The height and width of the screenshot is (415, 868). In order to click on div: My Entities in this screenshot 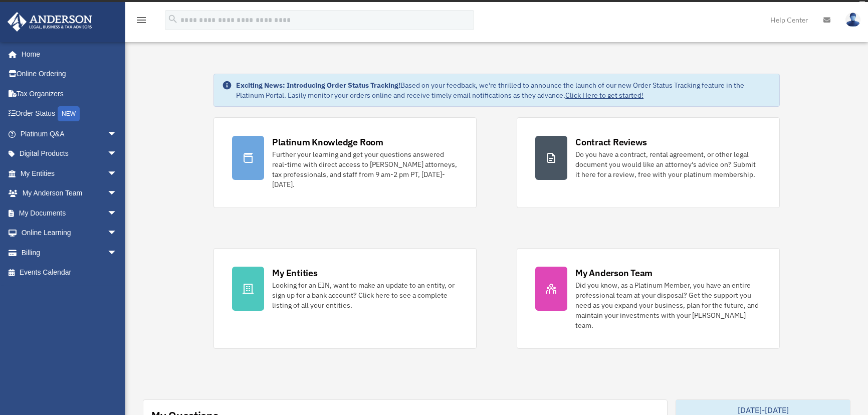, I will do `click(294, 273)`.